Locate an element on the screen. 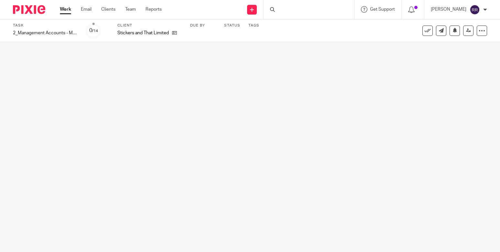  label: Due by is located at coordinates (203, 26).